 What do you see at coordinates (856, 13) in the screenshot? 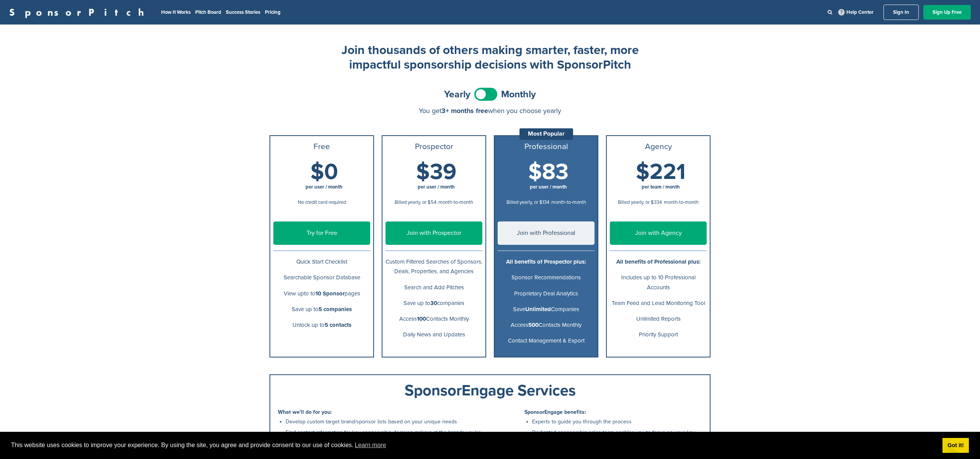
I see `a: Help Center` at bounding box center [856, 13].